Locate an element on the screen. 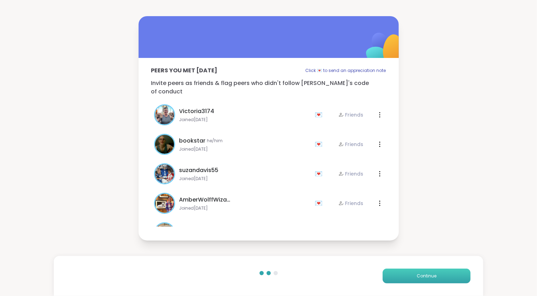  p: Click 💌 to send an appreciation note is located at coordinates (346, 71).